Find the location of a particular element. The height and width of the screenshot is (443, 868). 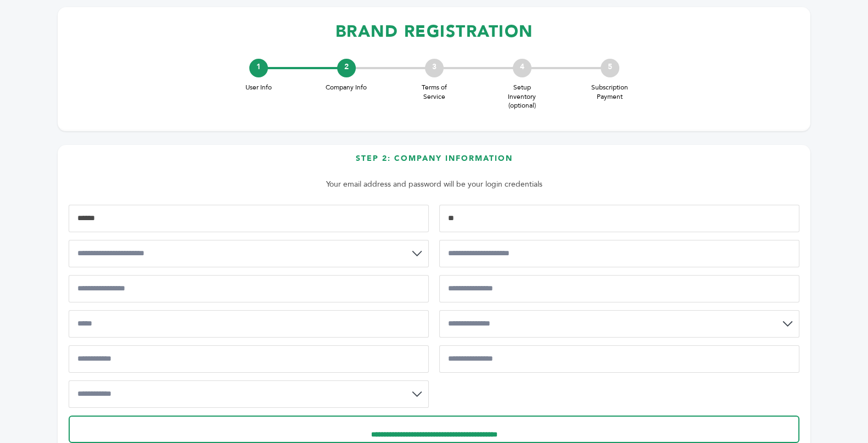

div: 5 is located at coordinates (610, 68).